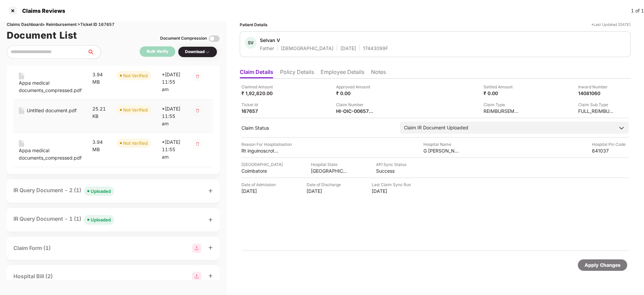 Image resolution: width=644 pixels, height=295 pixels. Describe the element at coordinates (113, 25) in the screenshot. I see `div: Claims Dashboard > Reimbursement > Ticket ID 167657` at that location.